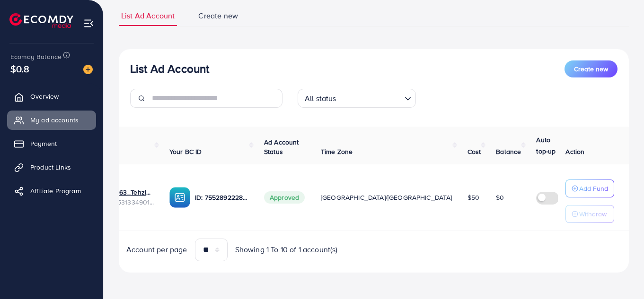  Describe the element at coordinates (550, 145) in the screenshot. I see `p: Auto top-up` at that location.